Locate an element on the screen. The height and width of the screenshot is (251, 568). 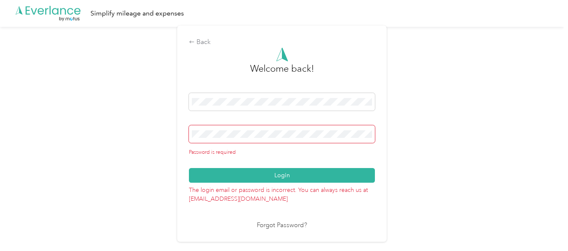
a: Forgot Password? is located at coordinates (282, 226).